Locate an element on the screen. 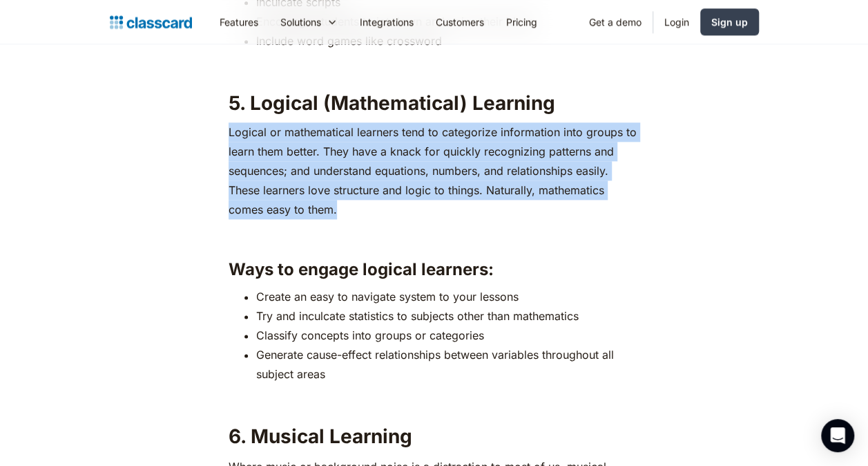 This screenshot has height=466, width=868. a: Sign up is located at coordinates (729, 22).